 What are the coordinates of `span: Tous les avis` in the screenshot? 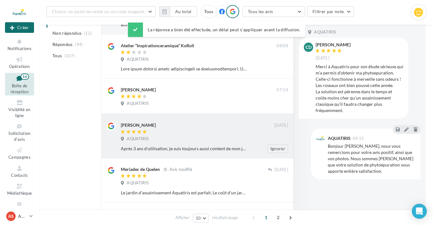 It's located at (260, 11).